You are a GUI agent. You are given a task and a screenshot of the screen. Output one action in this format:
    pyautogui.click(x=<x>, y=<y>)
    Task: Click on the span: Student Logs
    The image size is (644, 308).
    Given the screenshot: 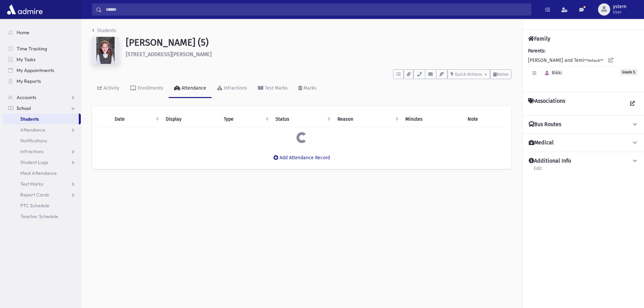 What is the action you would take?
    pyautogui.click(x=34, y=162)
    